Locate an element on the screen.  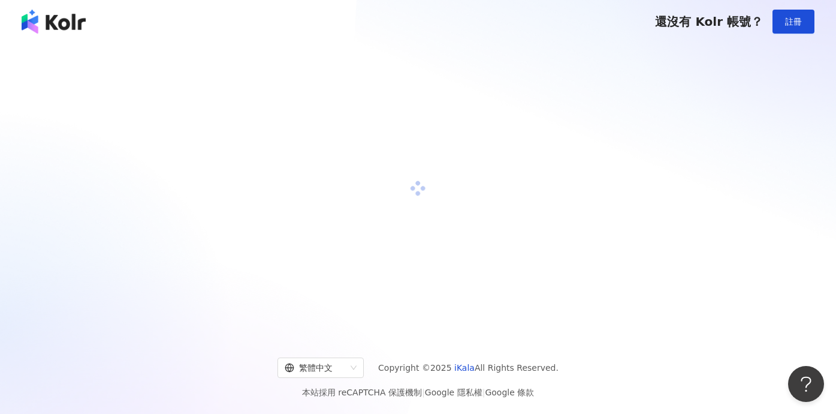
a: iKala is located at coordinates (465, 368).